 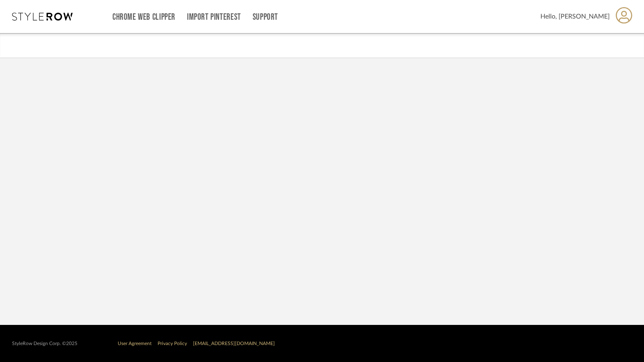 What do you see at coordinates (135, 343) in the screenshot?
I see `a: User Agreement` at bounding box center [135, 343].